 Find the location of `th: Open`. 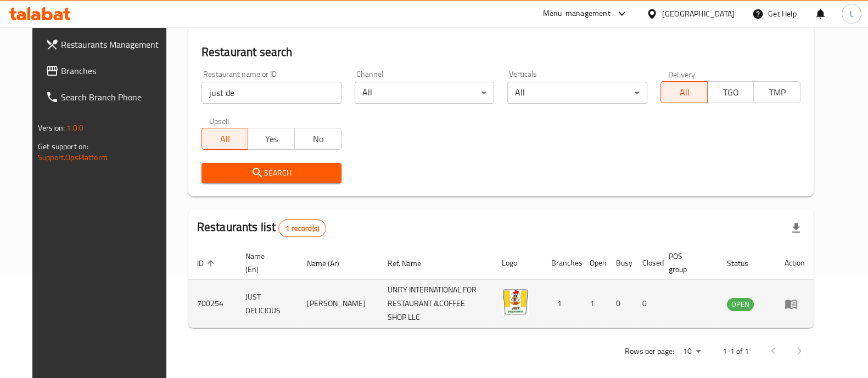

th: Open is located at coordinates (594, 263).